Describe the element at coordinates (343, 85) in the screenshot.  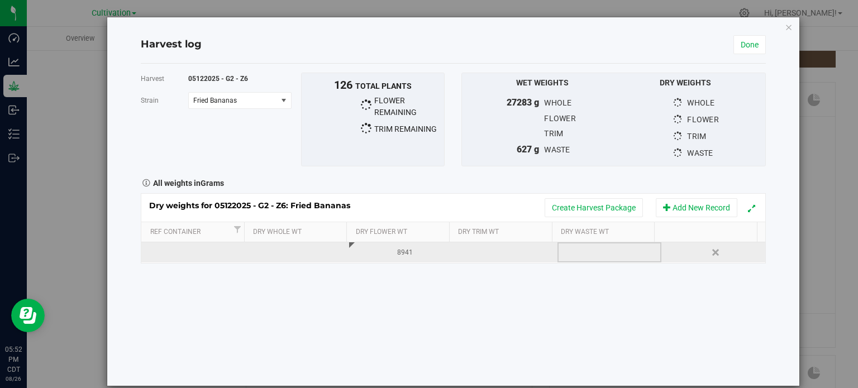
I see `span: 126` at that location.